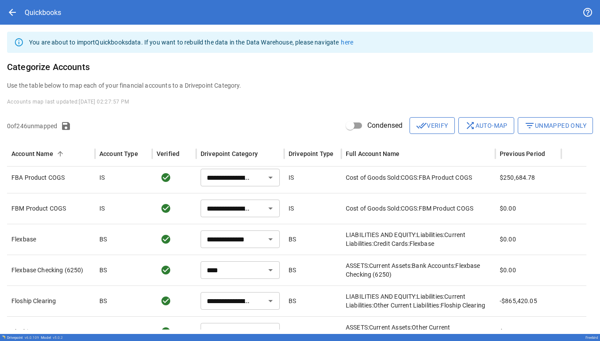 This screenshot has width=600, height=341. What do you see at coordinates (373, 154) in the screenshot?
I see `div: Full Account Name` at bounding box center [373, 154].